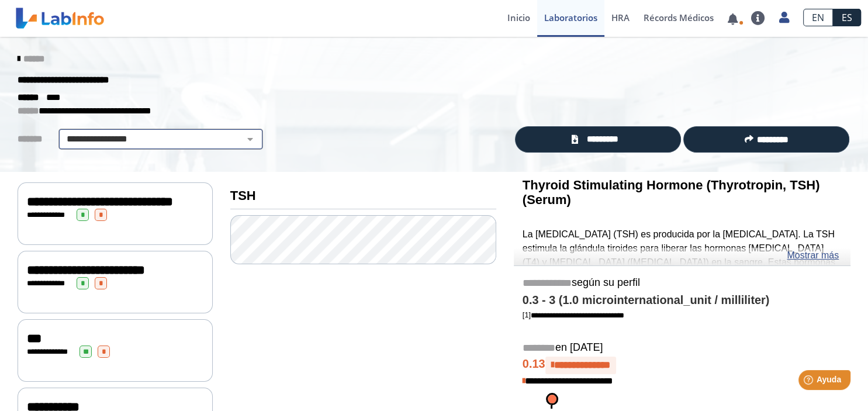 This screenshot has height=411, width=868. I want to click on b: TSH, so click(243, 195).